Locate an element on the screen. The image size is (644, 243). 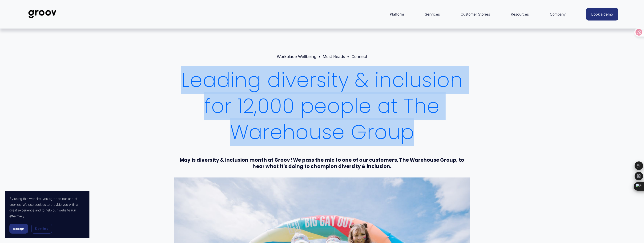
strong: May is diversity & inclusion month at Groov! We pass the mic to one of our customers, The Warehou... is located at coordinates (322, 163).